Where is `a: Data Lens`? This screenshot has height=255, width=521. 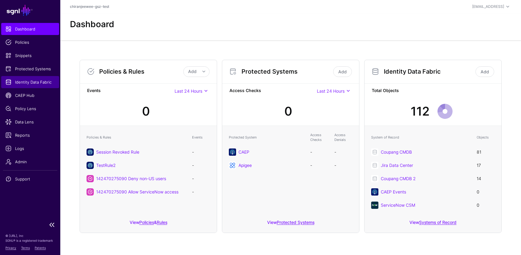 a: Data Lens is located at coordinates (30, 122).